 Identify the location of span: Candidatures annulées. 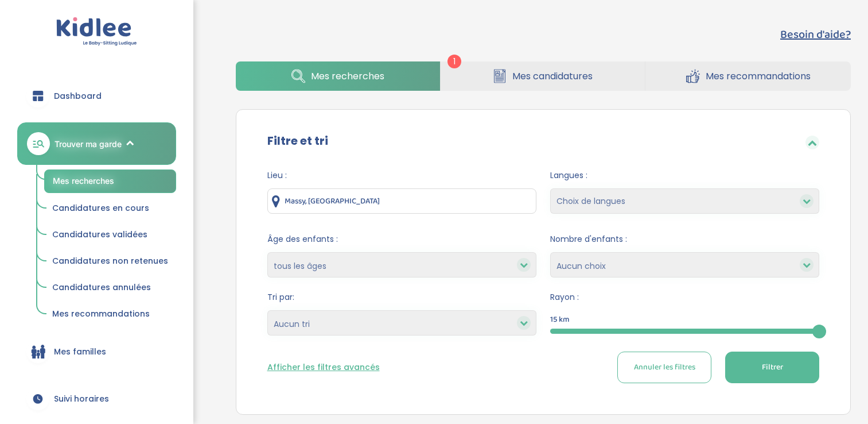
(101, 287).